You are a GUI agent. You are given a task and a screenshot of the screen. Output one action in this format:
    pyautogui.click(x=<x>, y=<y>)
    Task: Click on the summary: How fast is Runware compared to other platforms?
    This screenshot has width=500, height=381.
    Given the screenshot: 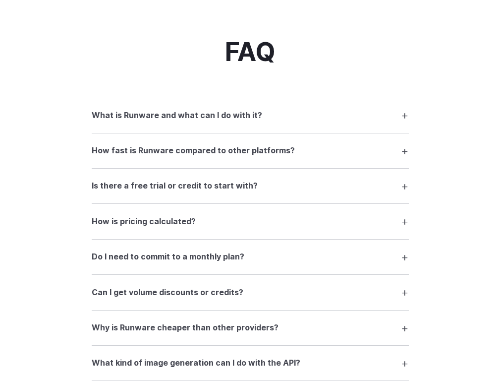 What is the action you would take?
    pyautogui.click(x=250, y=151)
    